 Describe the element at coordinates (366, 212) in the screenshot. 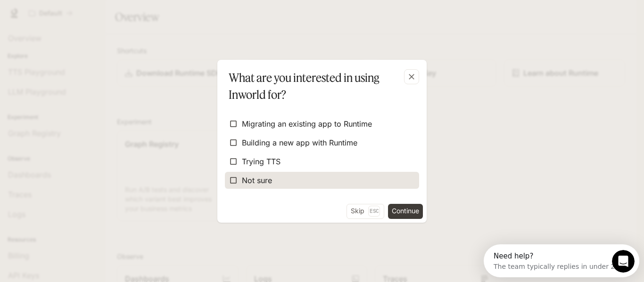

I see `button: SkipEsc` at that location.